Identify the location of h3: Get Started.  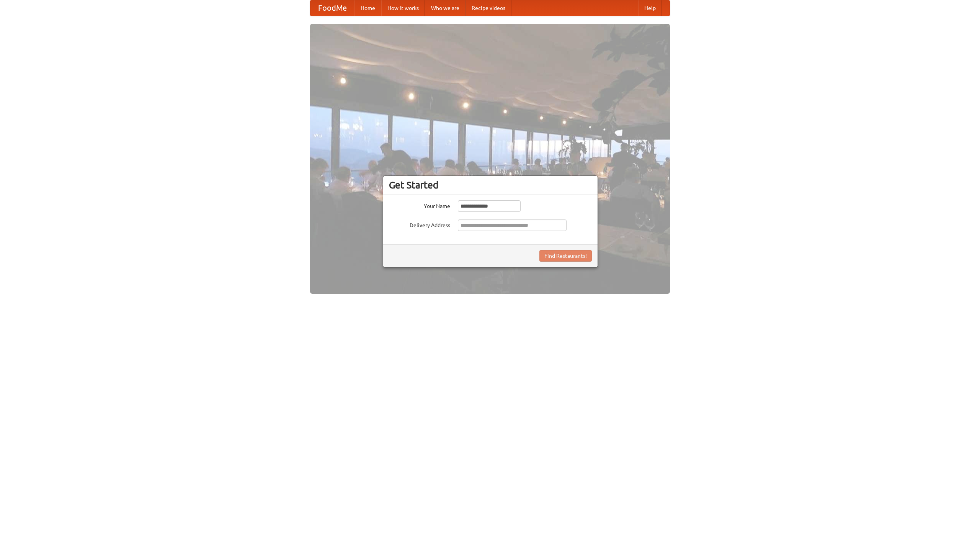
(490, 185).